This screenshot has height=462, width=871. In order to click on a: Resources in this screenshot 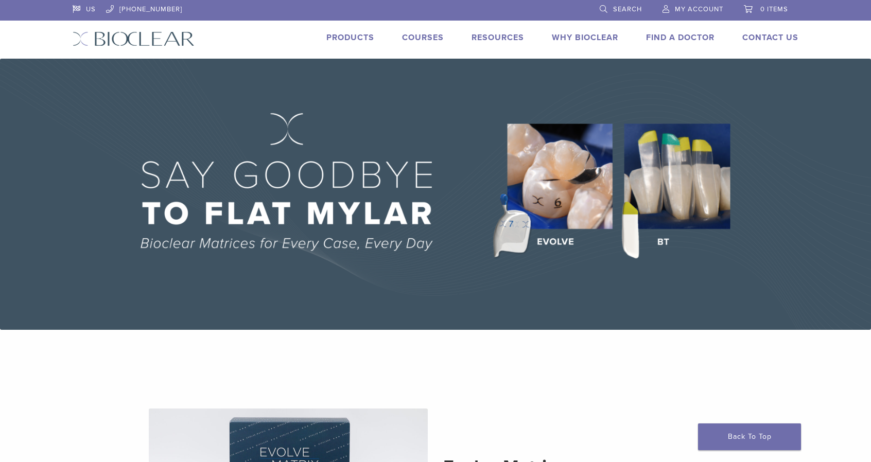, I will do `click(498, 38)`.